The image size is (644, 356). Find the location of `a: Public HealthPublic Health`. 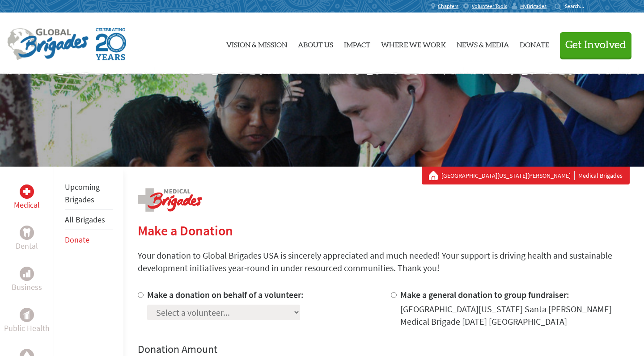

a: Public HealthPublic Health is located at coordinates (27, 321).